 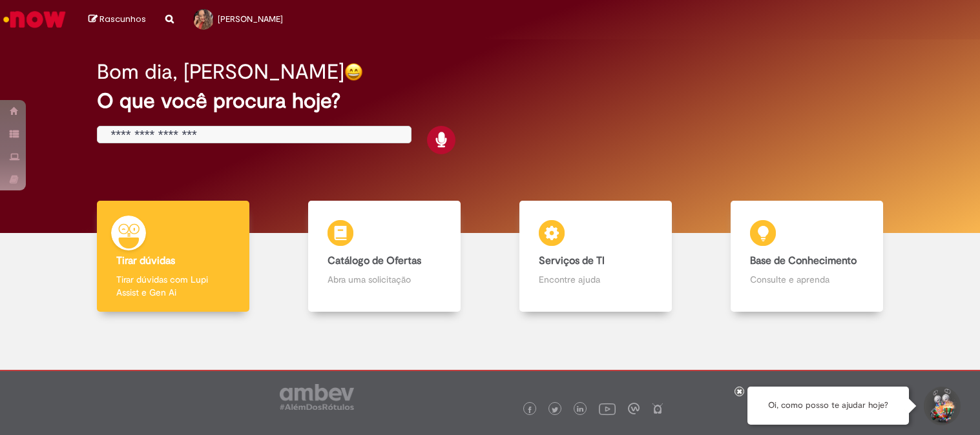 I want to click on p: Consulte e aprenda, so click(x=807, y=280).